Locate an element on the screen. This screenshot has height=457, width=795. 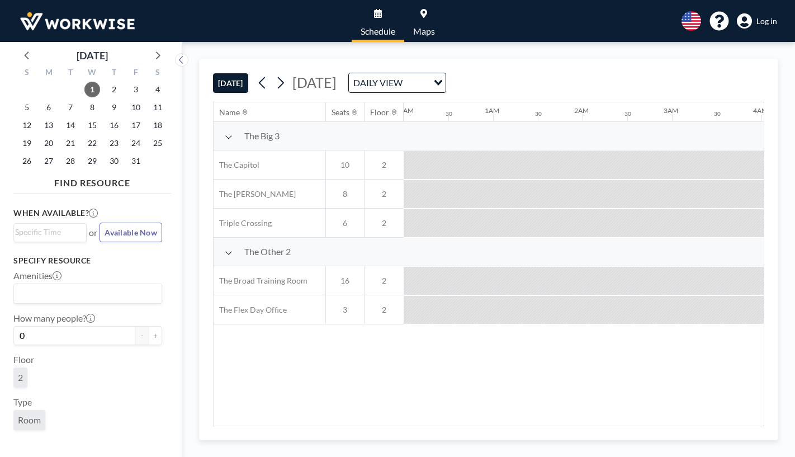
span: Saturday, October 18, 2025 is located at coordinates (158, 125).